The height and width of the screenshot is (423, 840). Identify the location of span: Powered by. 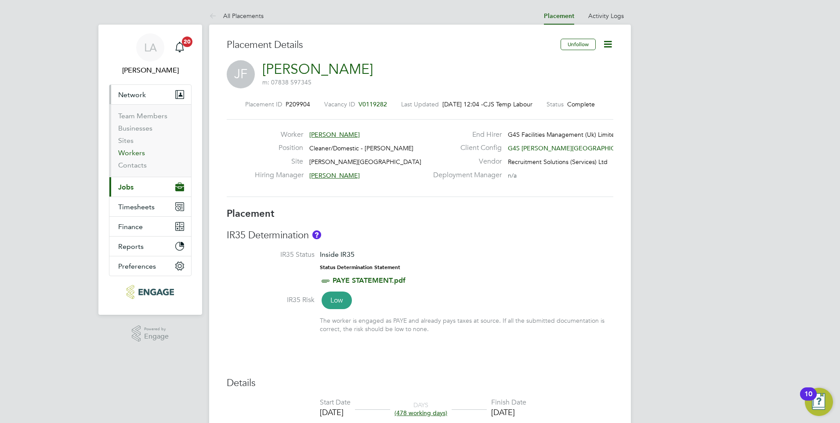
(156, 329).